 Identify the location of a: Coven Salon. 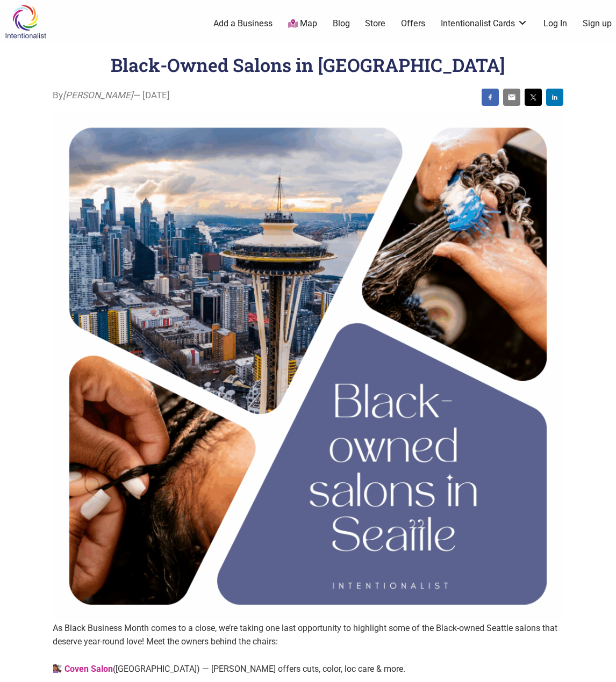
(89, 668).